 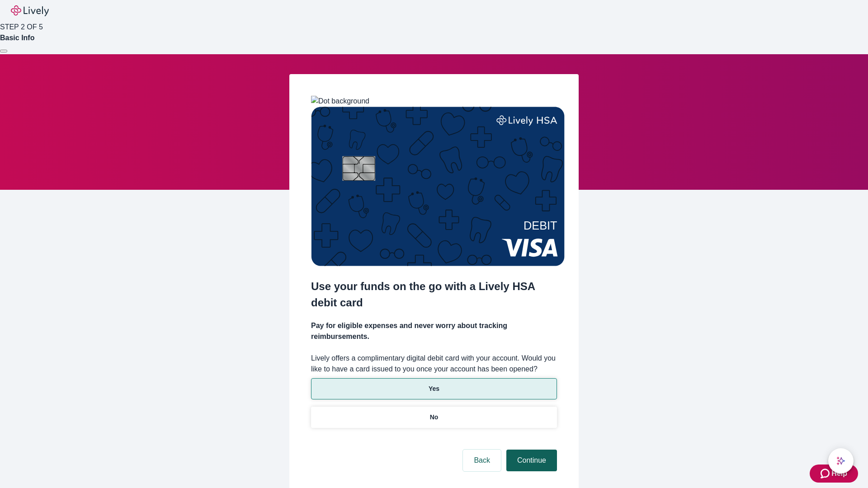 What do you see at coordinates (434, 364) in the screenshot?
I see `label: Lively offers a complimentary digital debit card with your account. Would you like to have a card...` at bounding box center [434, 364].